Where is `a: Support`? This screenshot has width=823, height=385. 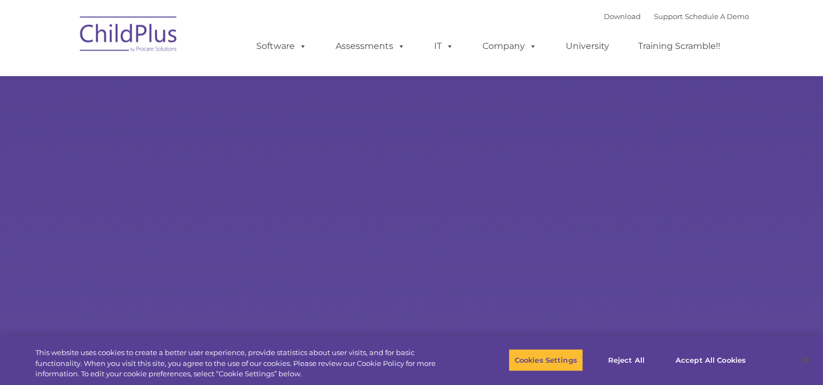
a: Support is located at coordinates (668, 16).